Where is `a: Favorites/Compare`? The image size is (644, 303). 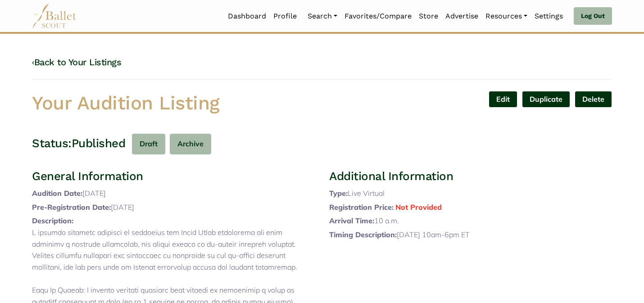 a: Favorites/Compare is located at coordinates (378, 16).